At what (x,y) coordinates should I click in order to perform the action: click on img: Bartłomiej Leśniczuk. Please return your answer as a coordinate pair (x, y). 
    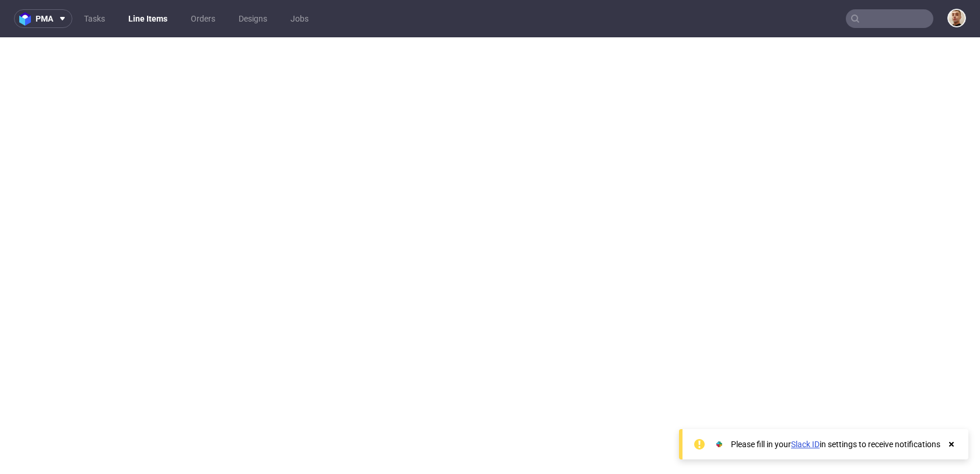
    Looking at the image, I should click on (957, 18).